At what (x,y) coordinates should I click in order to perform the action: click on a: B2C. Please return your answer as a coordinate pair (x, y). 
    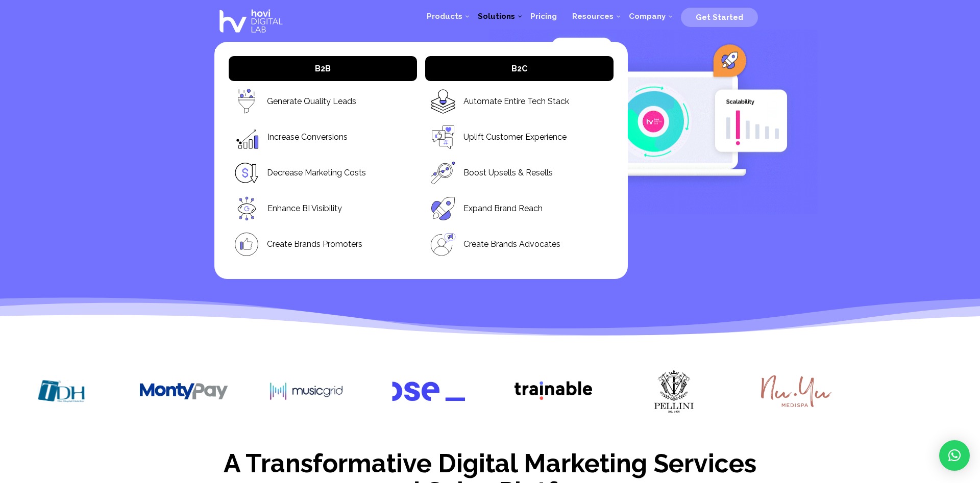
    Looking at the image, I should click on (519, 71).